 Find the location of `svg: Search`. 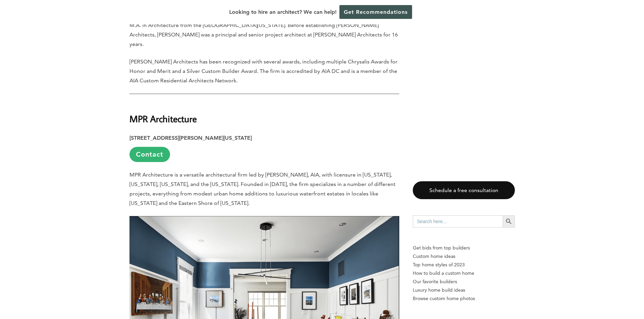

svg: Search is located at coordinates (509, 222).